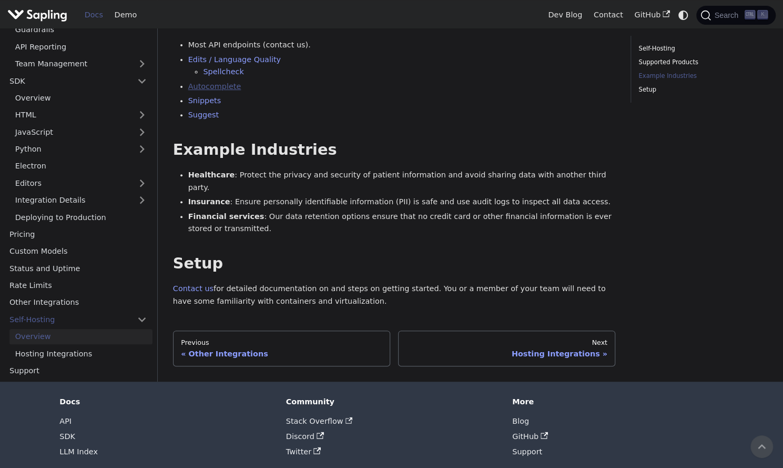 This screenshot has width=783, height=468. What do you see at coordinates (142, 80) in the screenshot?
I see `button: Collapse sidebar category 'SDK'` at bounding box center [142, 80].